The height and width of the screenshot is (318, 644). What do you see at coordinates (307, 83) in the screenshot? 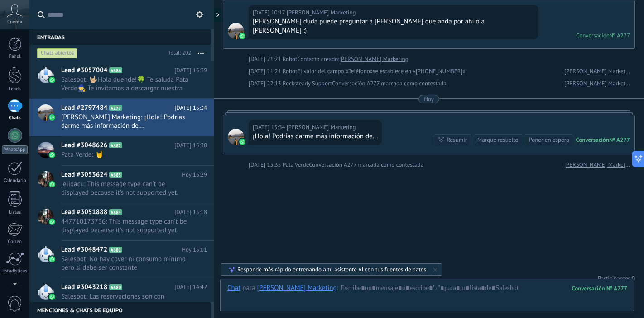
I see `span: Rocksteady Support` at bounding box center [307, 83].